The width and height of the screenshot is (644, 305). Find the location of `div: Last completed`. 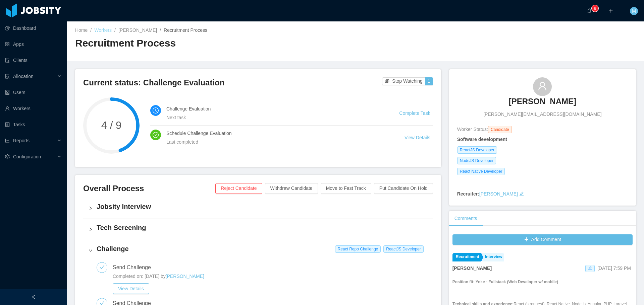

div: Last completed is located at coordinates (277, 142).